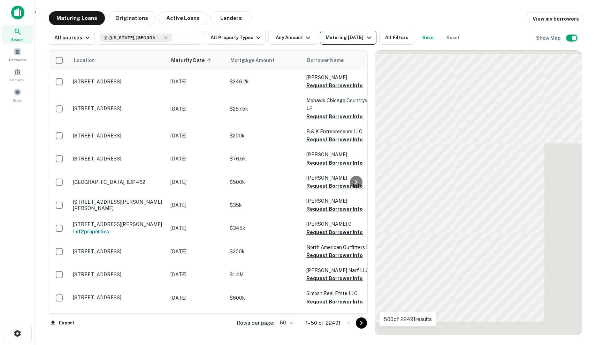 This screenshot has height=345, width=596. What do you see at coordinates (17, 80) in the screenshot?
I see `span: Contacts` at bounding box center [17, 80].